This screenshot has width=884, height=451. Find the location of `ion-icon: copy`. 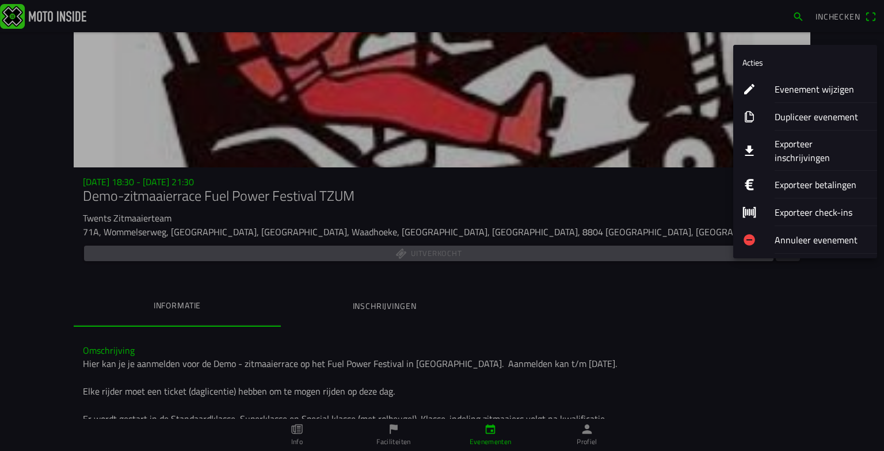

ion-icon: copy is located at coordinates (749, 117).